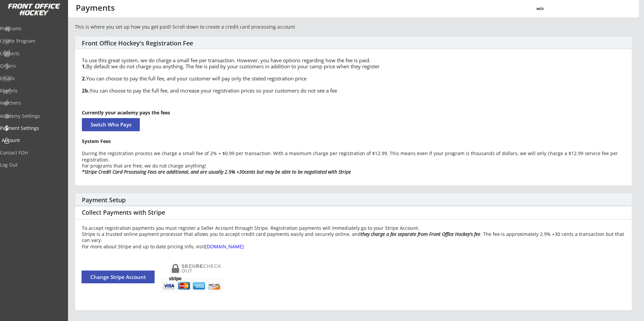 The image size is (644, 321). Describe the element at coordinates (84, 78) in the screenshot. I see `strong: 2.` at that location.